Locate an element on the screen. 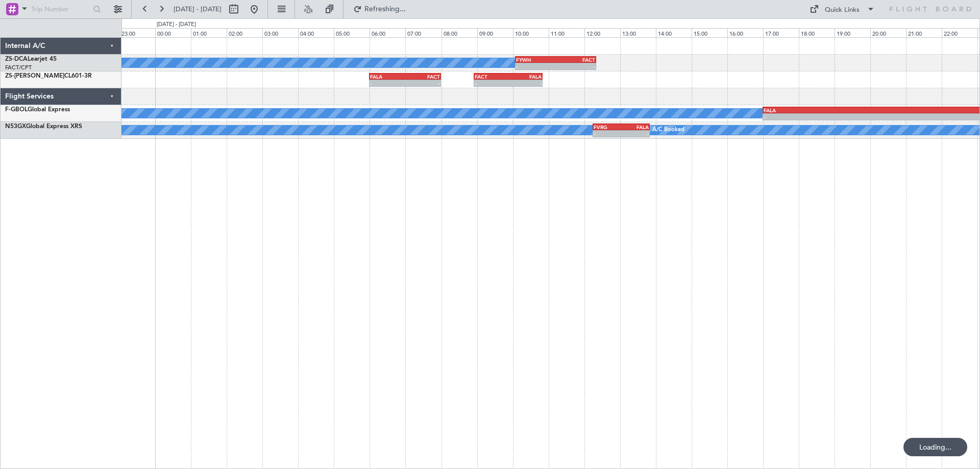 The width and height of the screenshot is (980, 469). div: 04:00 is located at coordinates (316, 33).